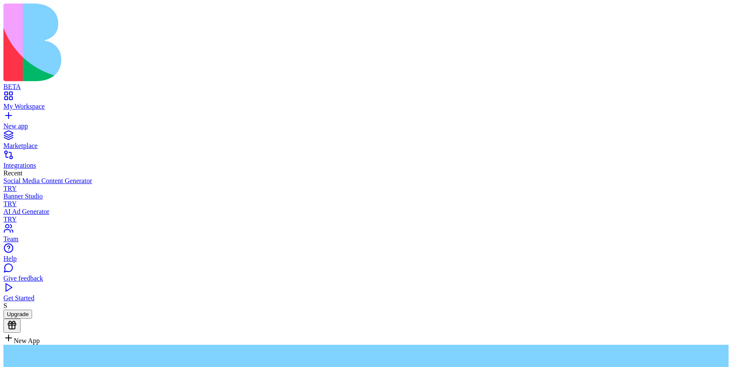  Describe the element at coordinates (366, 181) in the screenshot. I see `div: Social Media Content Generator` at that location.